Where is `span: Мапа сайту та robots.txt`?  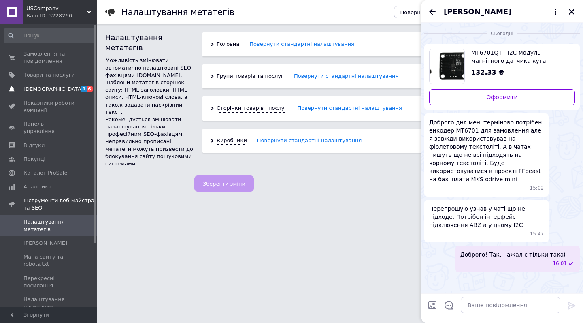
span: Мапа сайту та robots.txt is located at coordinates (49, 260).